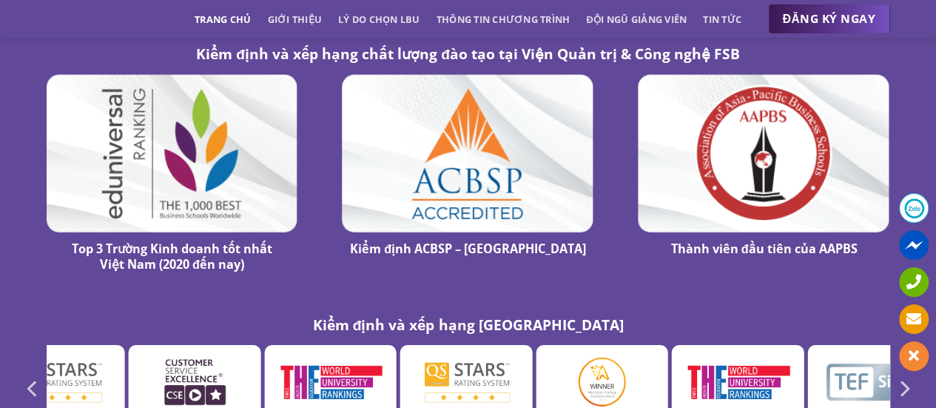 The height and width of the screenshot is (408, 936). Describe the element at coordinates (829, 19) in the screenshot. I see `span: ĐĂNG KÝ NGAY` at that location.